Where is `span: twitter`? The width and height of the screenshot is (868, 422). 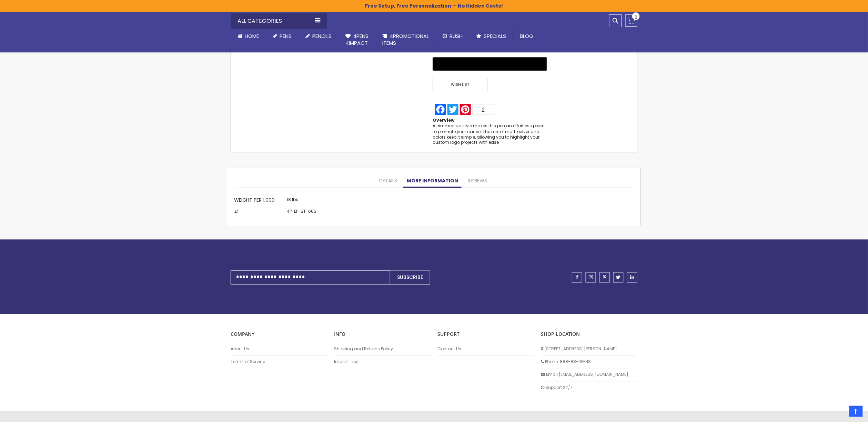 span: twitter is located at coordinates (619, 277).